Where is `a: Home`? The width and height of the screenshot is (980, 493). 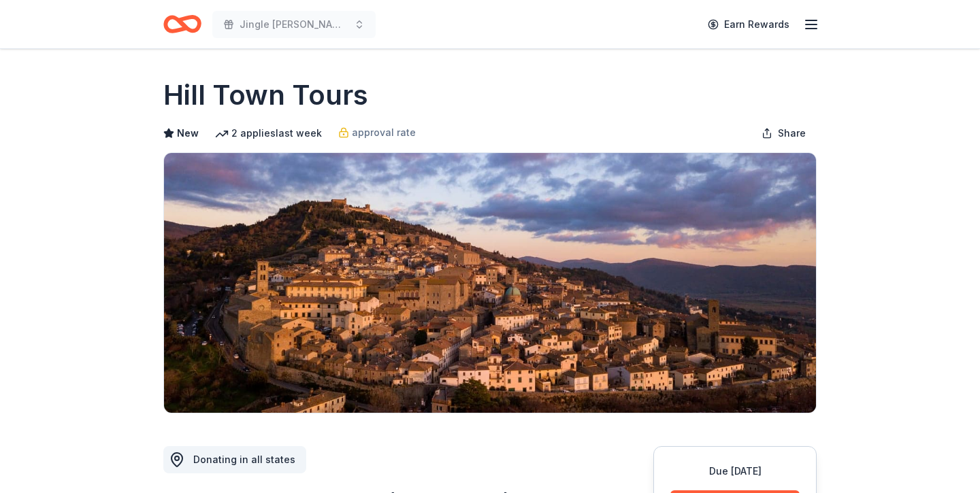 a: Home is located at coordinates (183, 24).